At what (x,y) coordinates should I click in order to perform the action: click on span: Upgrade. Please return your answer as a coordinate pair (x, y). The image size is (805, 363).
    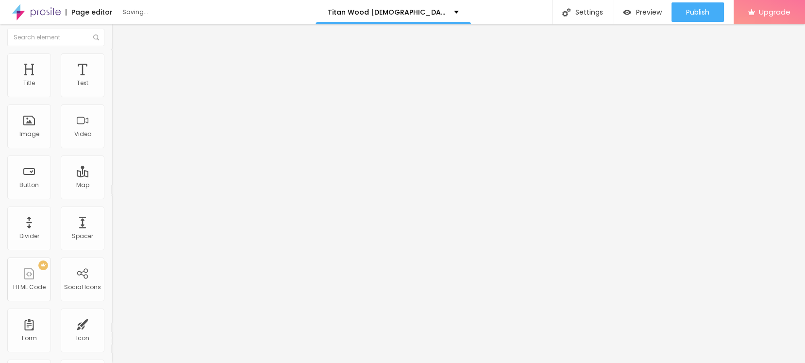
    Looking at the image, I should click on (774, 12).